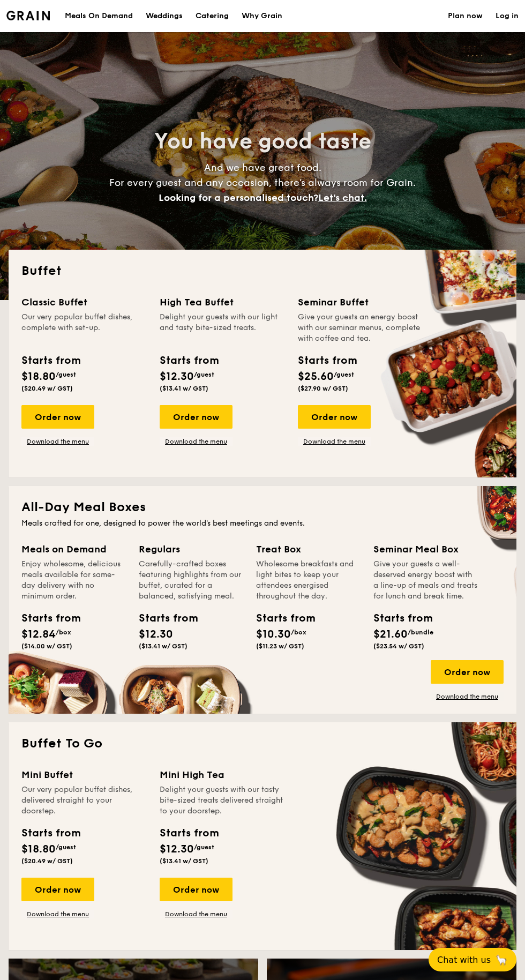 Image resolution: width=525 pixels, height=980 pixels. I want to click on div: Mini Buffet, so click(84, 775).